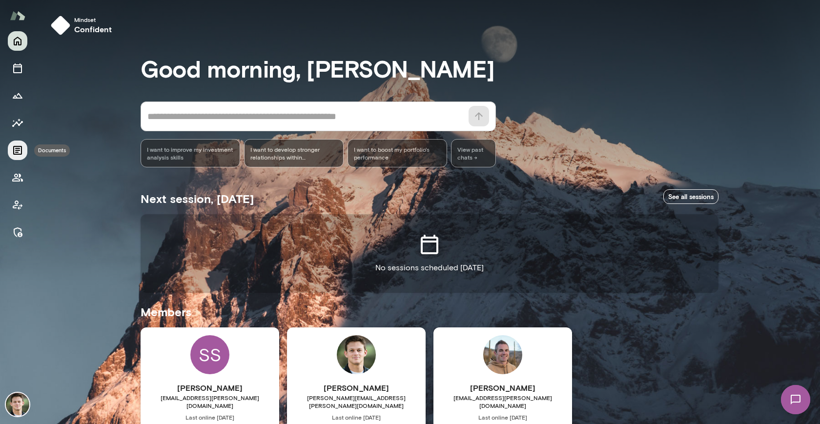  Describe the element at coordinates (429, 312) in the screenshot. I see `h5: Members` at that location.